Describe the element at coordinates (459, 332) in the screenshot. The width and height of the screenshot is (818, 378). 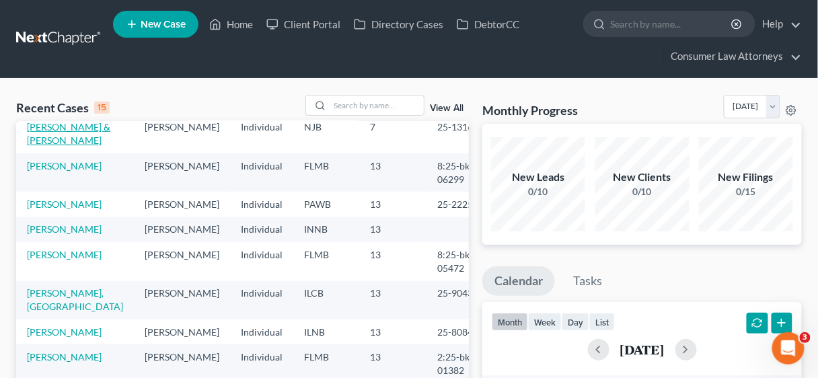
I see `td: 25-80849` at that location.